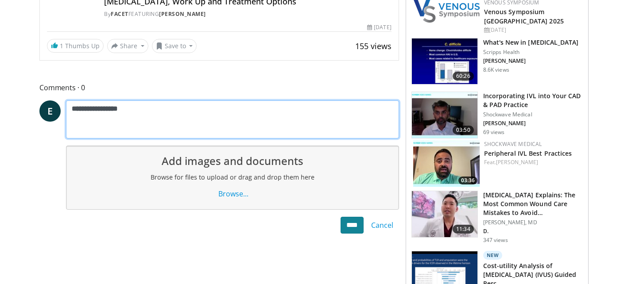 This screenshot has height=284, width=628. I want to click on a: Browse..., so click(232, 194).